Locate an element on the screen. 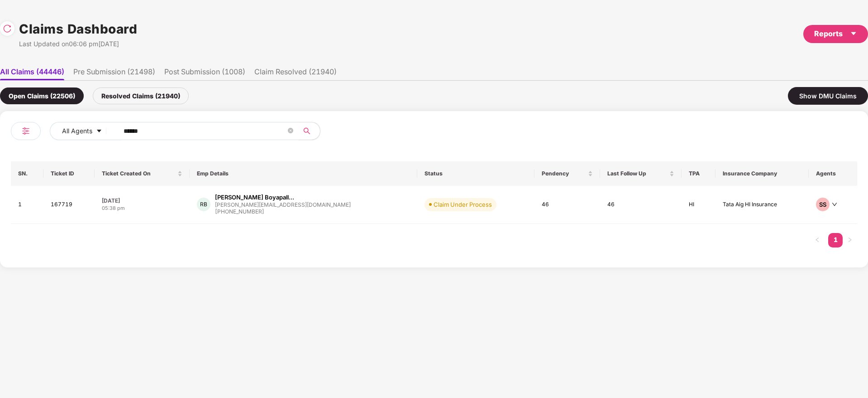 Image resolution: width=868 pixels, height=398 pixels. li: Previous Page is located at coordinates (817, 240).